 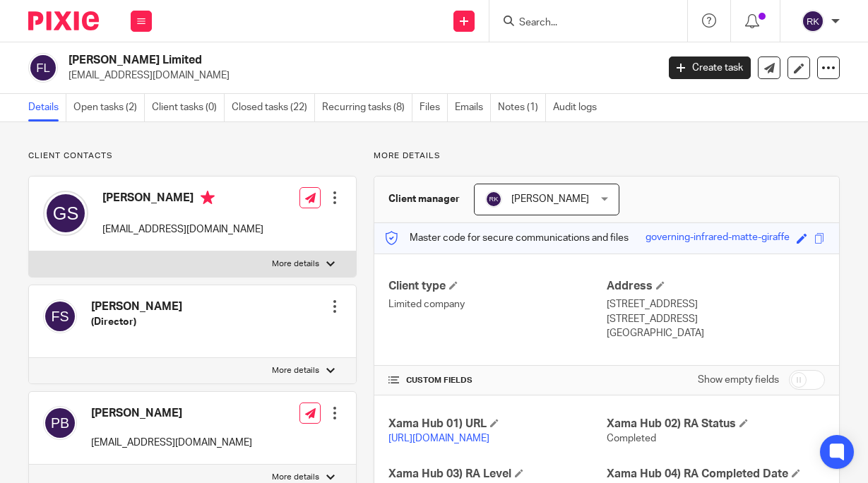 What do you see at coordinates (188, 107) in the screenshot?
I see `a: Client tasks (0)` at bounding box center [188, 107].